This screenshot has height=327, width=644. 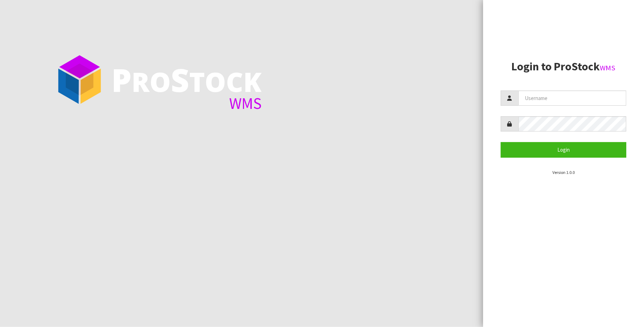 I want to click on span: P, so click(x=121, y=79).